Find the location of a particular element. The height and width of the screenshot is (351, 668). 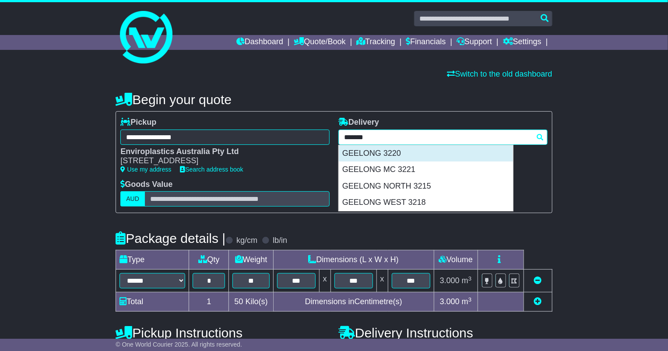

a: Add new item is located at coordinates (538, 301).